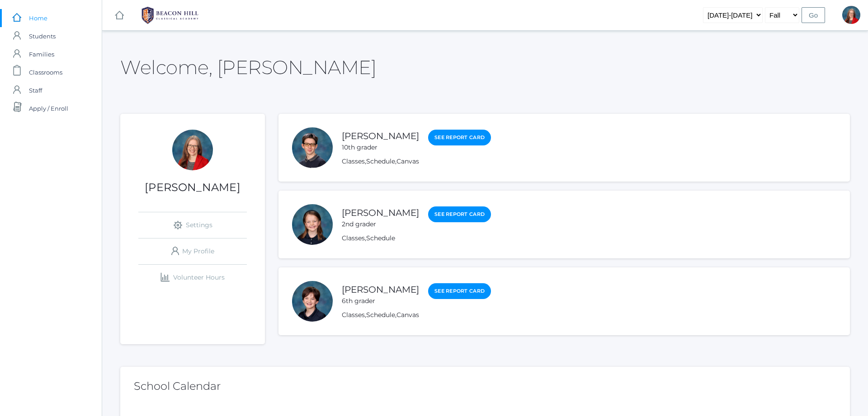 The image size is (868, 416). What do you see at coordinates (42, 54) in the screenshot?
I see `span: Families` at bounding box center [42, 54].